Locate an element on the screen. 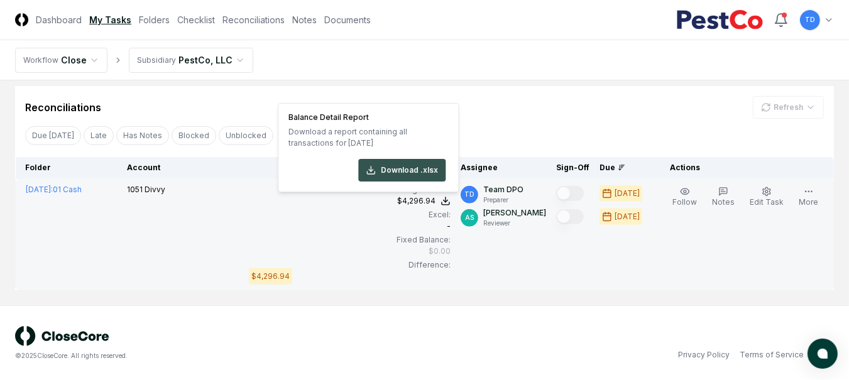 This screenshot has height=380, width=849. button: $4,296.94 is located at coordinates (423, 201).